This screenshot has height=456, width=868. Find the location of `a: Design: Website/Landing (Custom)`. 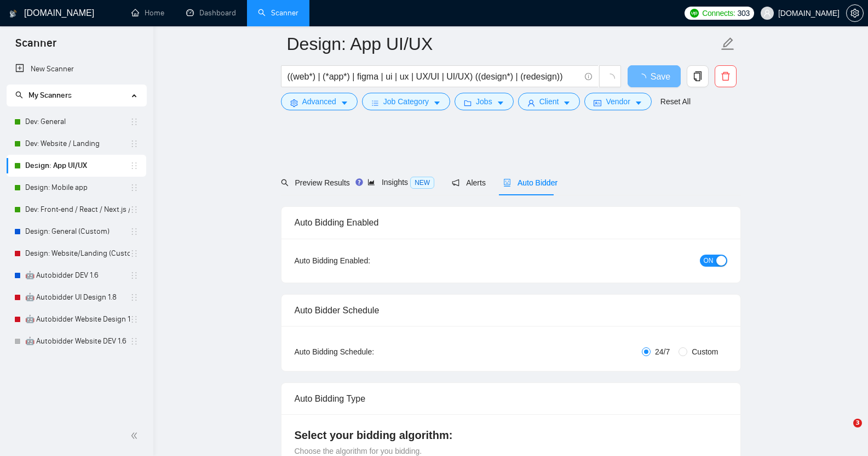

a: Design: Website/Landing (Custom) is located at coordinates (78, 254).